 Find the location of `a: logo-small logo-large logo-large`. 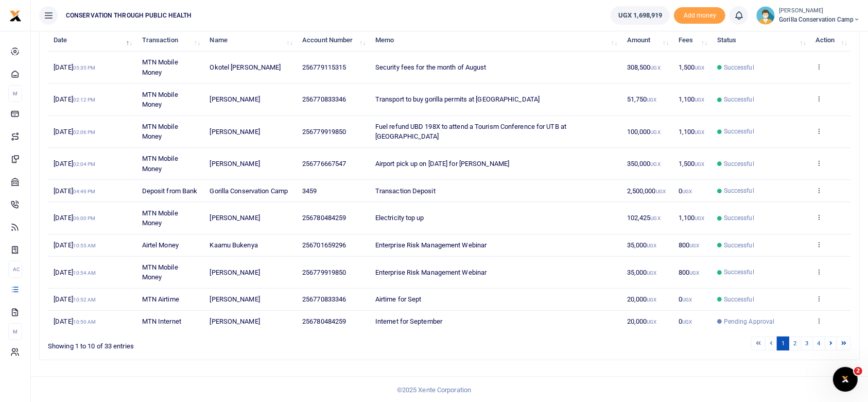

a: logo-small logo-large logo-large is located at coordinates (15, 15).